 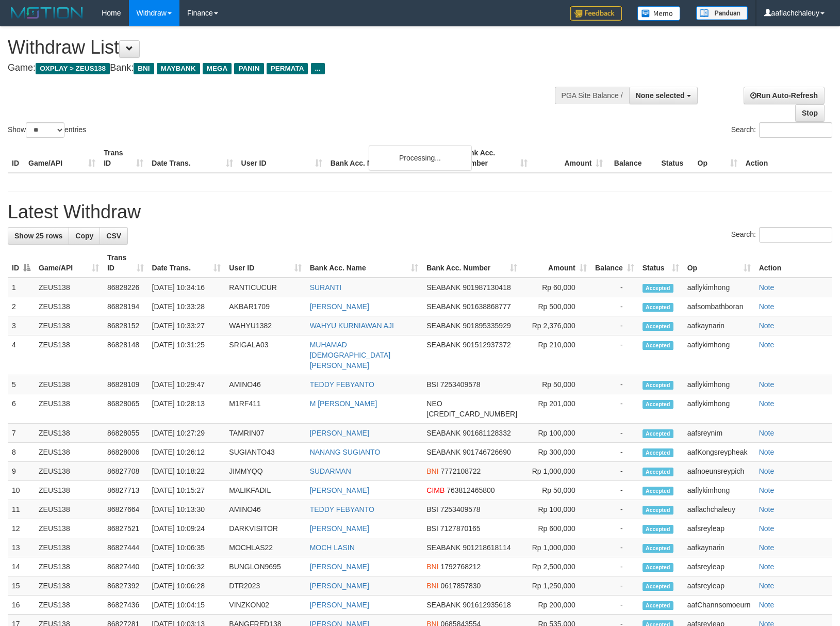 I want to click on a: CSV, so click(x=114, y=236).